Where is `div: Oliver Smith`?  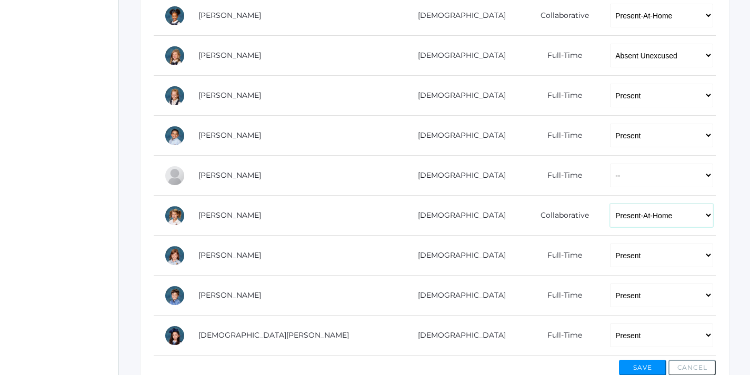 div: Oliver Smith is located at coordinates (175, 176).